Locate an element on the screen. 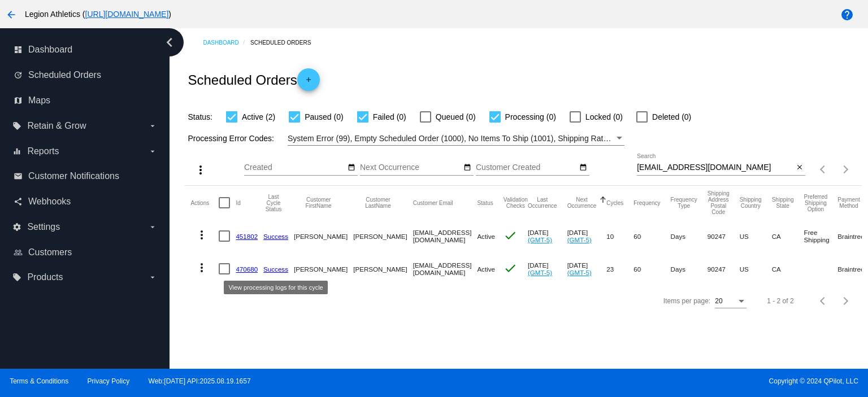  button: Change sorting for CustomerEmail is located at coordinates (433, 203).